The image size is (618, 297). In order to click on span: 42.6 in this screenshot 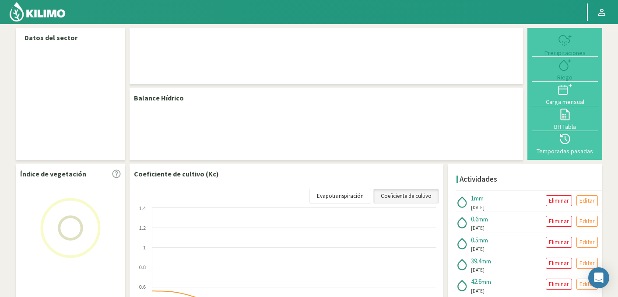, I will do `click(476, 282)`.